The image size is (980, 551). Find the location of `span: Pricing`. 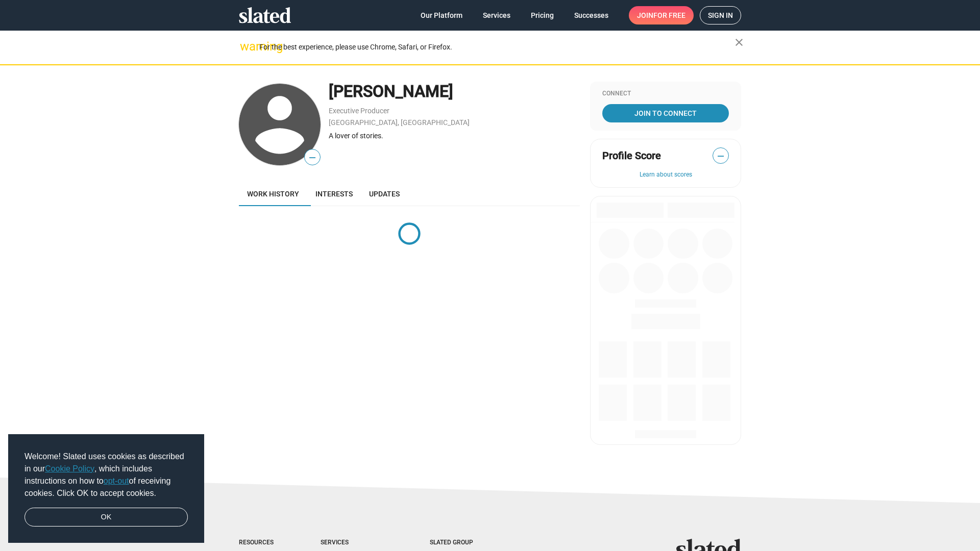

span: Pricing is located at coordinates (543, 15).